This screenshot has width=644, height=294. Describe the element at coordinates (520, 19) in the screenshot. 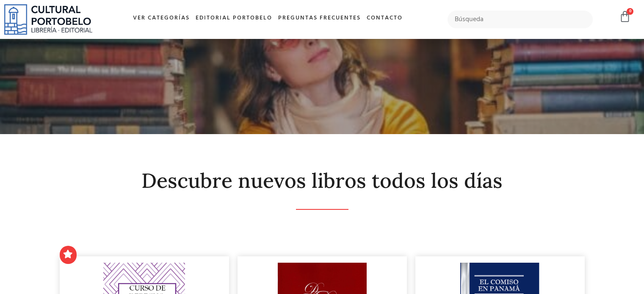

I see `input: Búsqueda` at that location.